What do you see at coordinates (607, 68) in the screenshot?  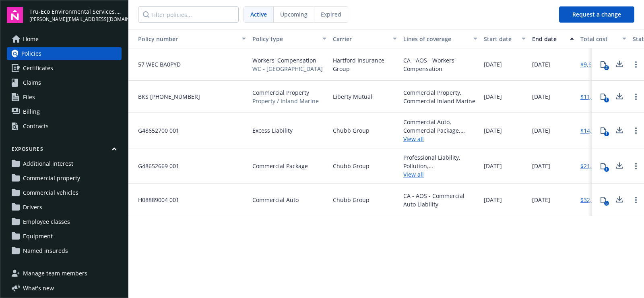 I see `div: 2` at bounding box center [607, 68].